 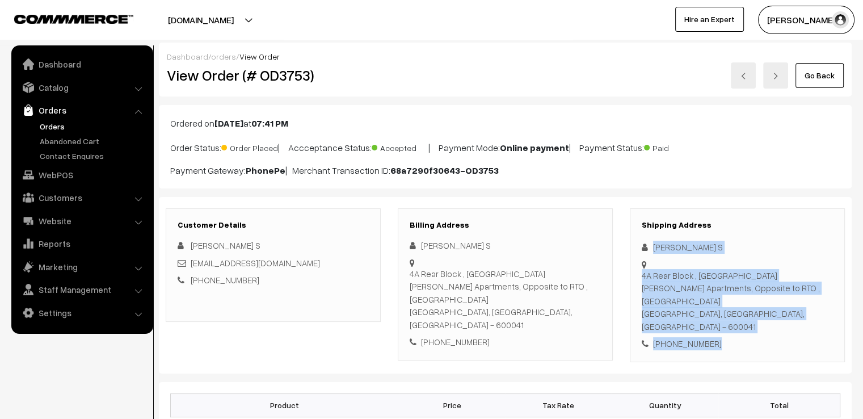 What do you see at coordinates (82, 313) in the screenshot?
I see `a: Settings` at bounding box center [82, 313].